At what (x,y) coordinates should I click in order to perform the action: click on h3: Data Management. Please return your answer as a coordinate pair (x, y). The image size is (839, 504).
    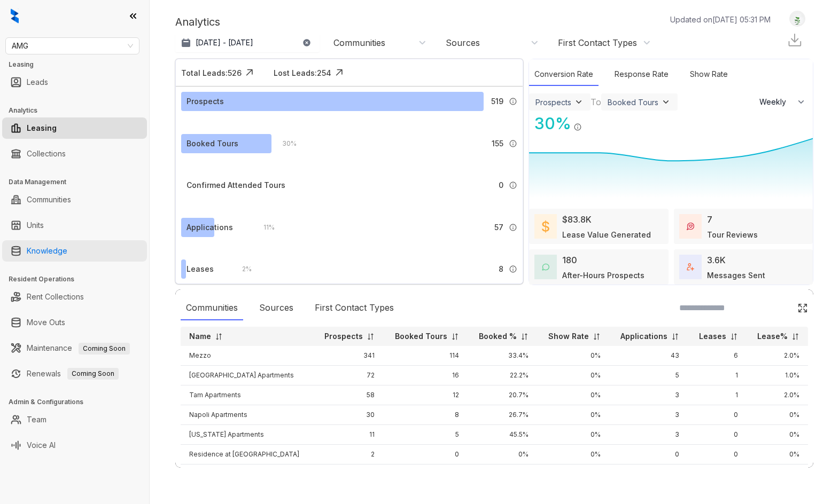
    Looking at the image, I should click on (79, 182).